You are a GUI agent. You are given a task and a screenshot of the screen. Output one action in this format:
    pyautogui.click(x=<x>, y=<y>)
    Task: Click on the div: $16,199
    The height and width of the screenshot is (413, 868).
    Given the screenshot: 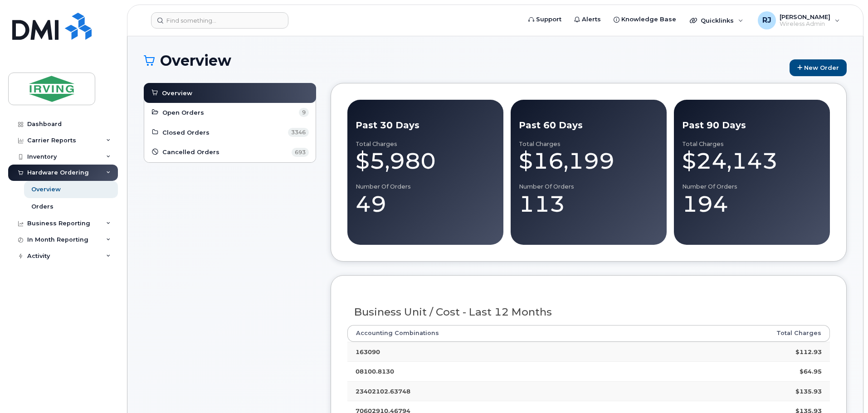 What is the action you would take?
    pyautogui.click(x=588, y=161)
    